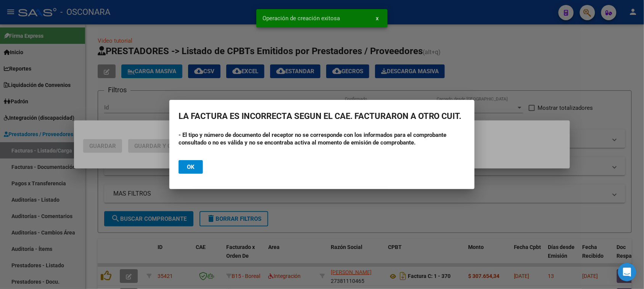 The image size is (644, 289). What do you see at coordinates (322, 116) in the screenshot?
I see `h2: LA FACTURA ES INCORRECTA SEGUN EL CAE. FACTURARON A OTRO CUIT.` at bounding box center [322, 116].